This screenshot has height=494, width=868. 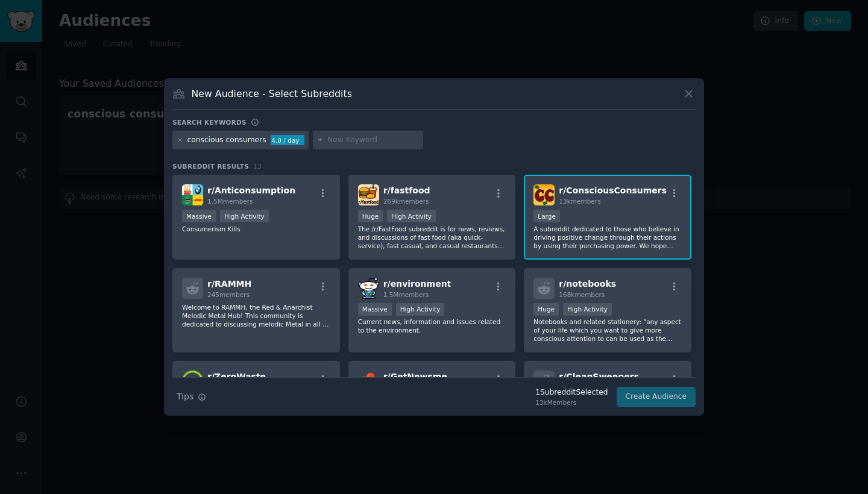 What do you see at coordinates (587, 284) in the screenshot?
I see `span: r/ notebooks` at bounding box center [587, 284].